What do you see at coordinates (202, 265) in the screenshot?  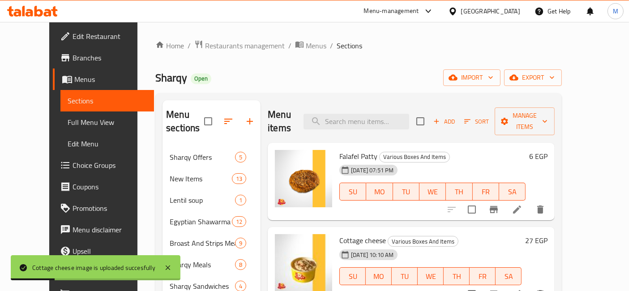 I see `span: Sharqy Meals` at bounding box center [202, 265].